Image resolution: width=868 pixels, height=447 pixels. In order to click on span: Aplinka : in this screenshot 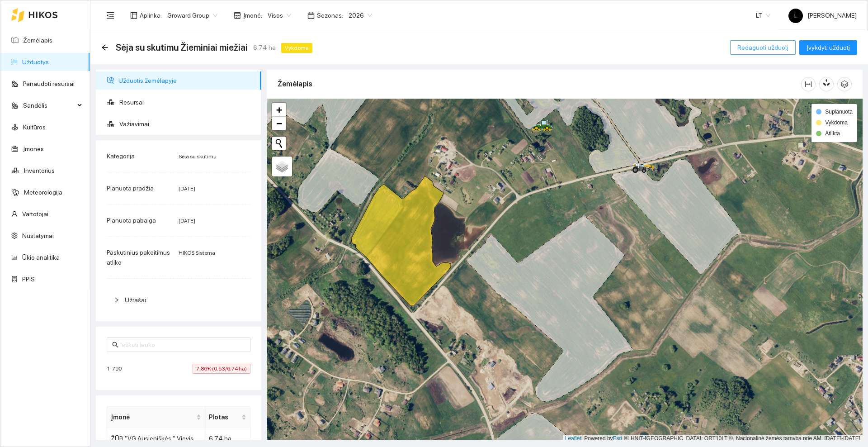, I will do `click(151, 16)`.